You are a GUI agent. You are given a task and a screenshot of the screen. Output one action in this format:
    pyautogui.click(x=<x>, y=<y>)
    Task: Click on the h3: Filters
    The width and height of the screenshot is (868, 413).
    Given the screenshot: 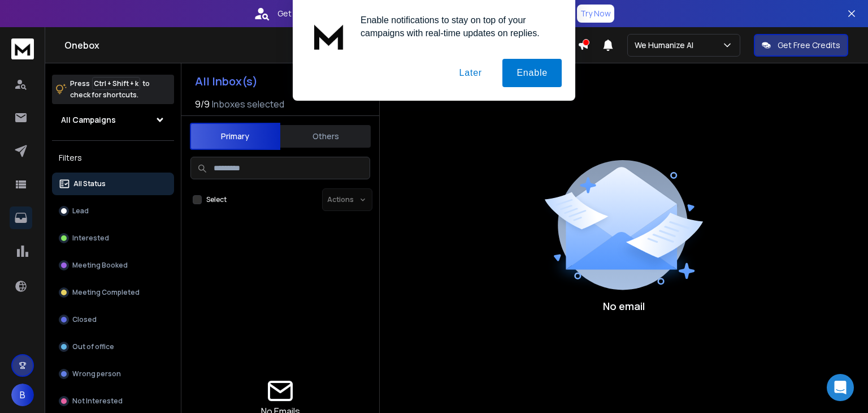 What is the action you would take?
    pyautogui.click(x=113, y=158)
    